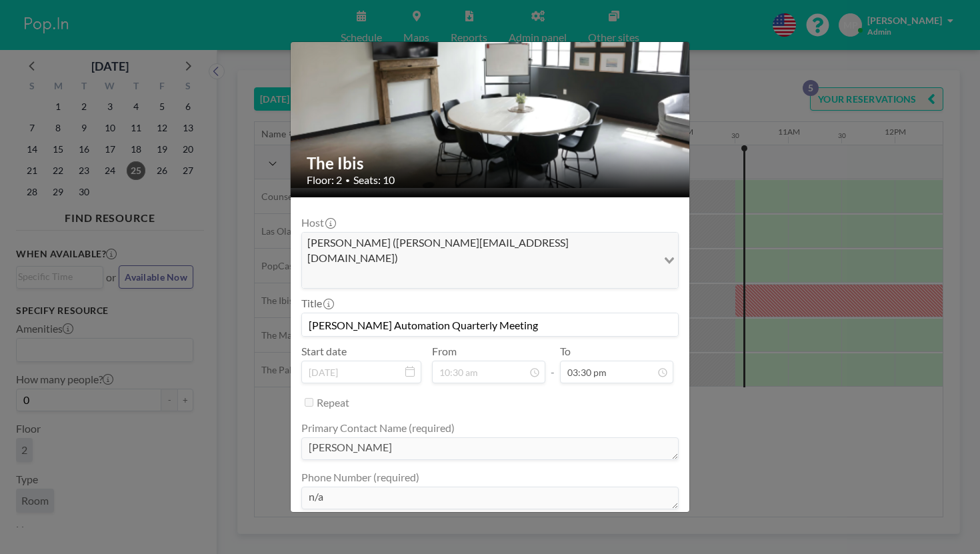 Image resolution: width=980 pixels, height=554 pixels. Describe the element at coordinates (324, 351) in the screenshot. I see `label: Start date` at that location.